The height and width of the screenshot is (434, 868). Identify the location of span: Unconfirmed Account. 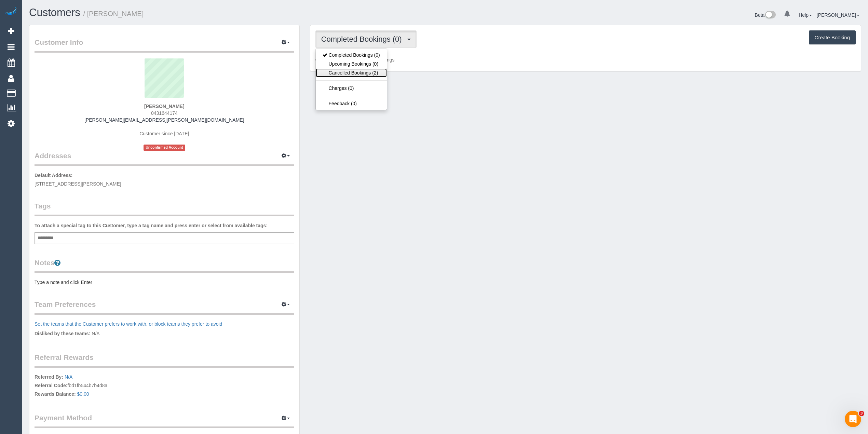
(164, 147).